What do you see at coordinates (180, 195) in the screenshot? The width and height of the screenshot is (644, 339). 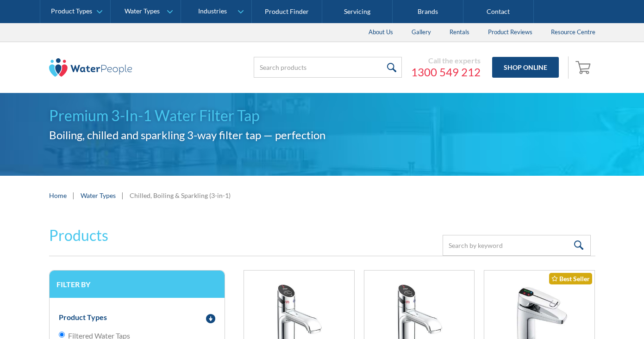 I see `div: Chilled, Boiling & Sparkling (3-in-1)` at bounding box center [180, 195].